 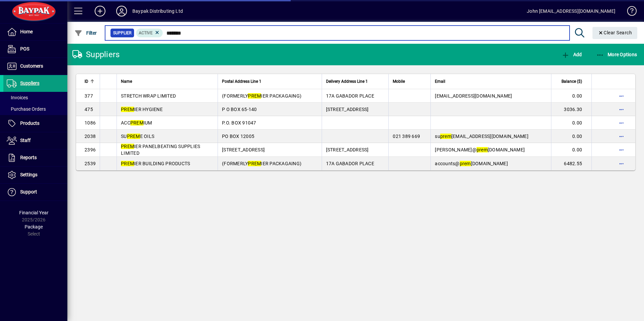 What do you see at coordinates (127, 81) in the screenshot?
I see `span: Name` at bounding box center [127, 81].